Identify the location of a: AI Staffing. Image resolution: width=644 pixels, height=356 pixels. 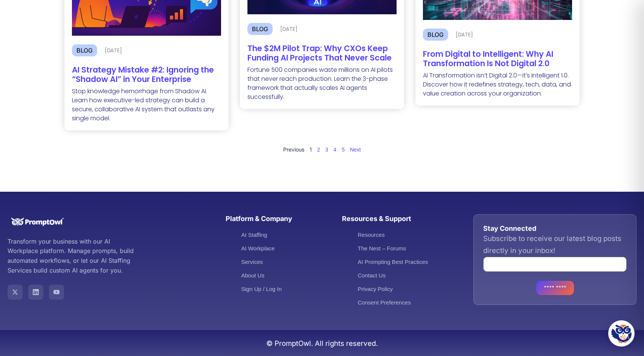
(254, 235).